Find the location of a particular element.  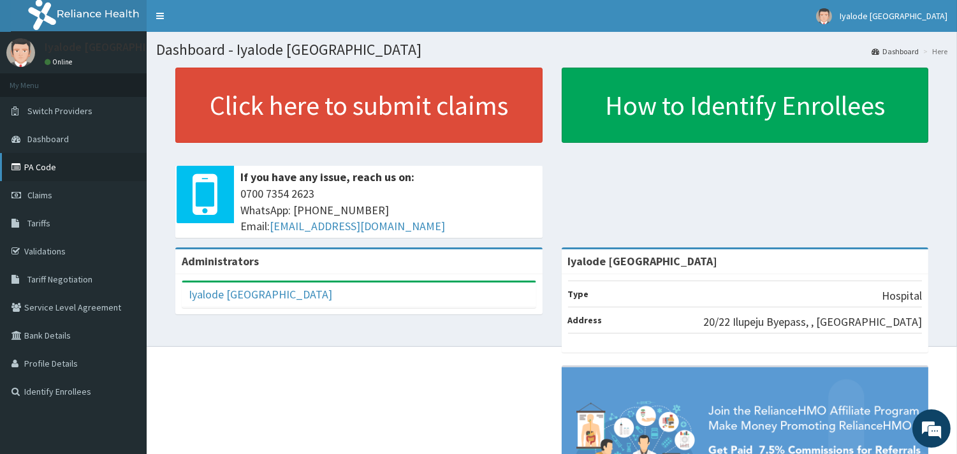

a: Online is located at coordinates (60, 62).